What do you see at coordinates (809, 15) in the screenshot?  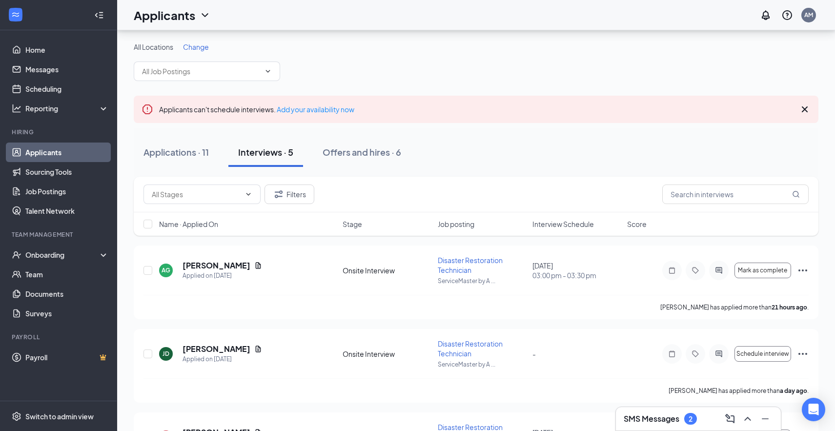 I see `div: AM` at bounding box center [809, 15].